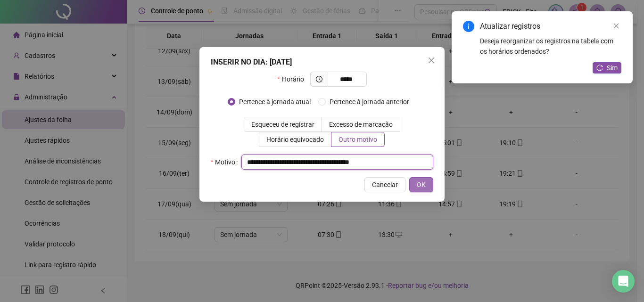  Describe the element at coordinates (275, 102) in the screenshot. I see `span: Pertence à jornada atual` at that location.